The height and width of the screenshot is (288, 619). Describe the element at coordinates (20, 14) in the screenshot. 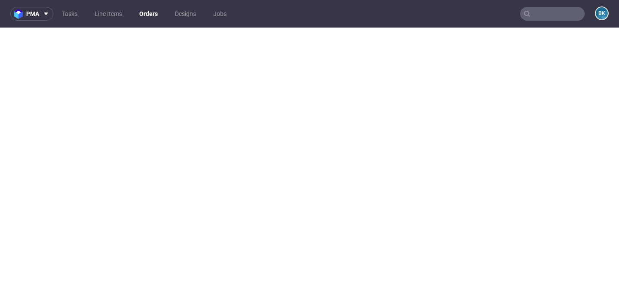

I see `img: logo` at that location.